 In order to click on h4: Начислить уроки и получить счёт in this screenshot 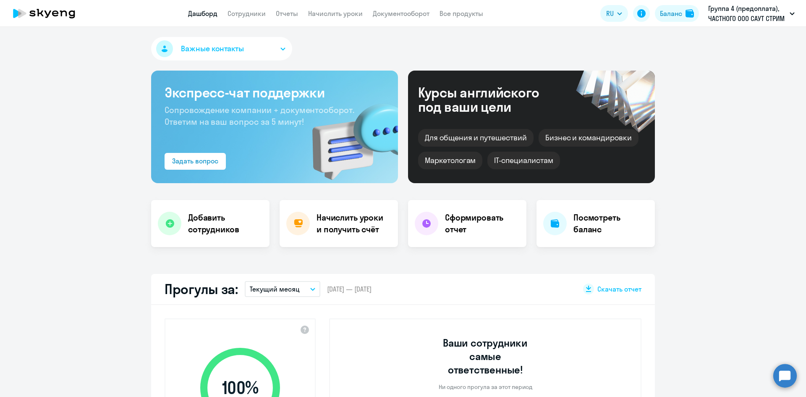, I will do `click(353, 223)`.